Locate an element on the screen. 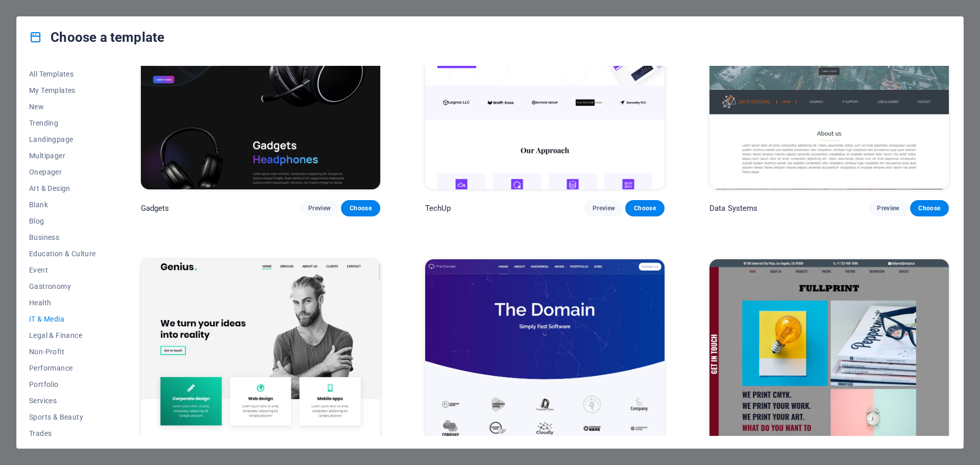  span: Landingpage is located at coordinates (62, 139).